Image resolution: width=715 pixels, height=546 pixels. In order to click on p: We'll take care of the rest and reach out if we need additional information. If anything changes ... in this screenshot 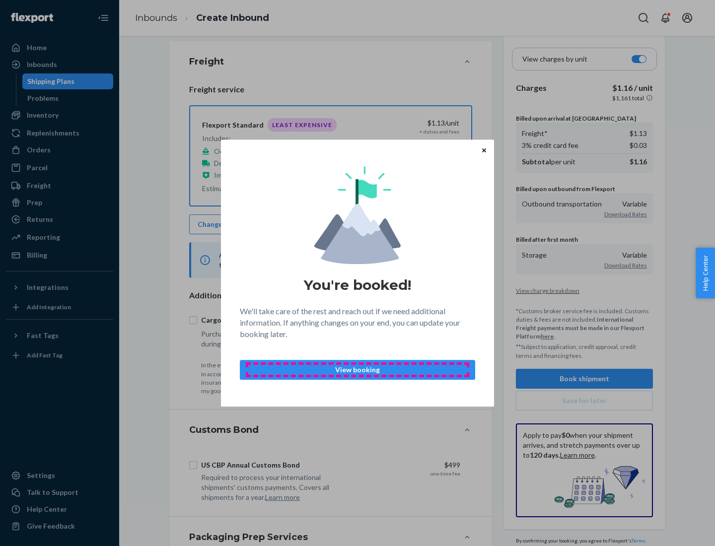, I will do `click(357, 323)`.